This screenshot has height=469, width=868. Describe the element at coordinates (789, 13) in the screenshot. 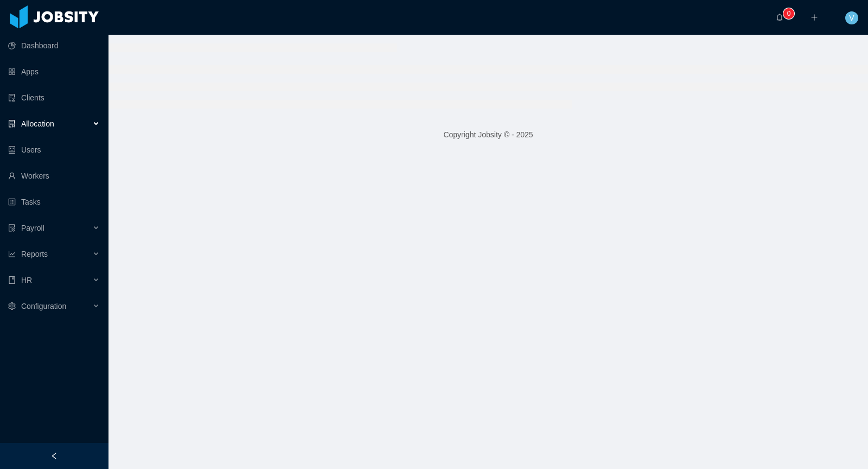

I see `sup: 0` at that location.